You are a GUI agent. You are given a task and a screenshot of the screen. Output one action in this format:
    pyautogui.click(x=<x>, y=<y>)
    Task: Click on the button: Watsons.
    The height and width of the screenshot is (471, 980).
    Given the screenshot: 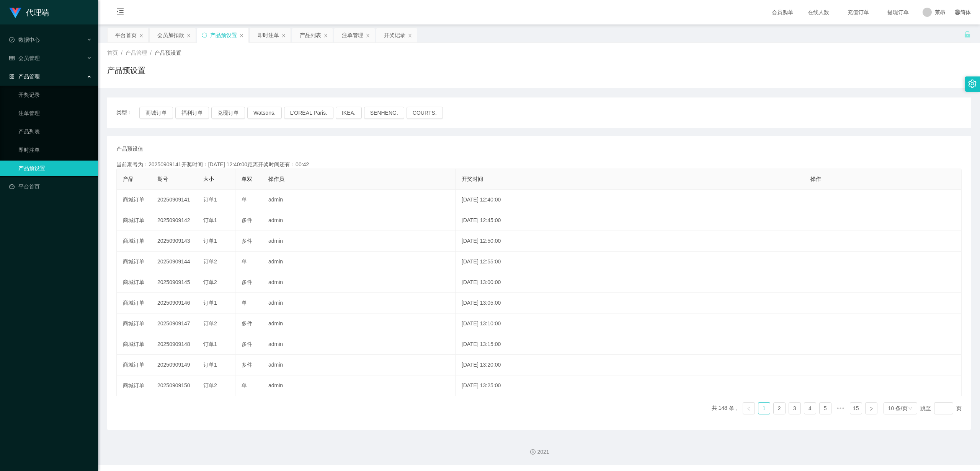 What is the action you would take?
    pyautogui.click(x=264, y=113)
    